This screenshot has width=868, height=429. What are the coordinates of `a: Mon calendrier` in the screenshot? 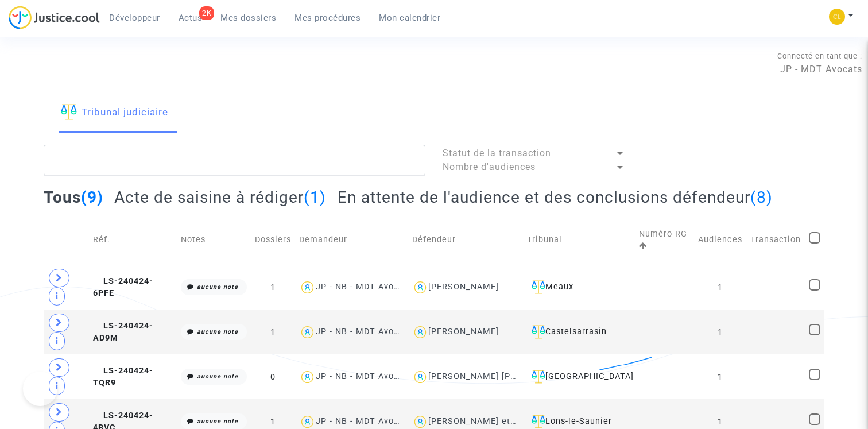 It's located at (409, 18).